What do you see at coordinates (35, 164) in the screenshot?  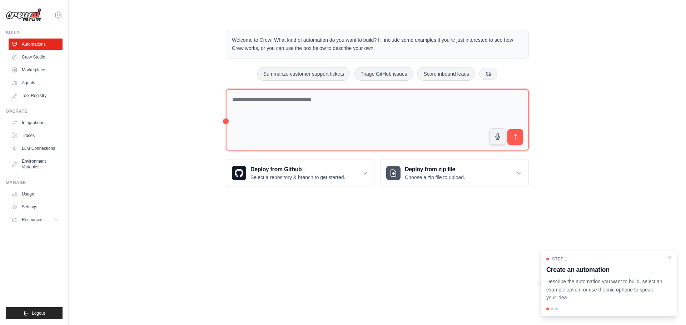 I see `a: Environment Variables` at bounding box center [35, 164].